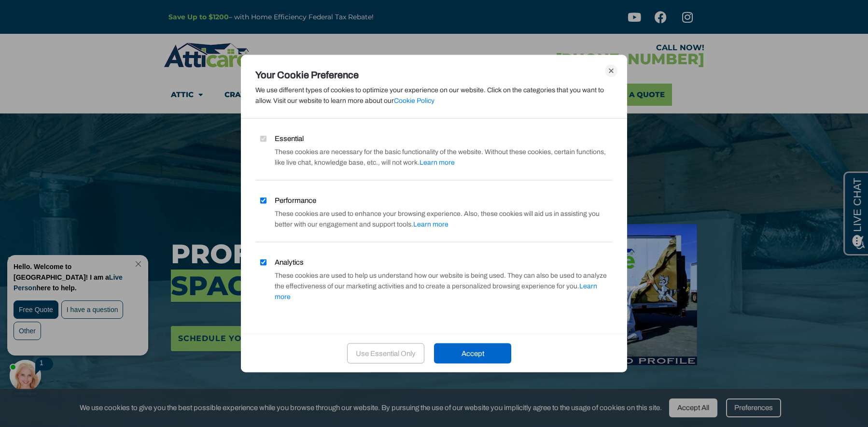 The height and width of the screenshot is (427, 868). I want to click on span: Performance, so click(296, 201).